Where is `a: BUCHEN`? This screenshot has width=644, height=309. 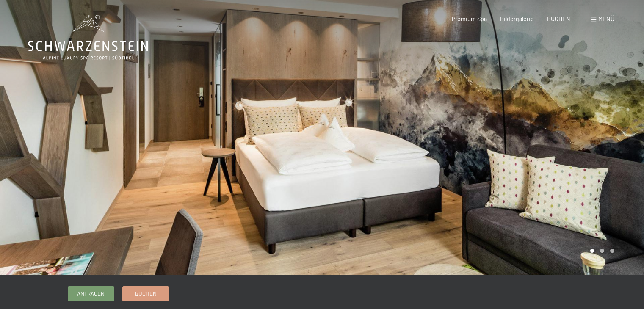 a: BUCHEN is located at coordinates (558, 19).